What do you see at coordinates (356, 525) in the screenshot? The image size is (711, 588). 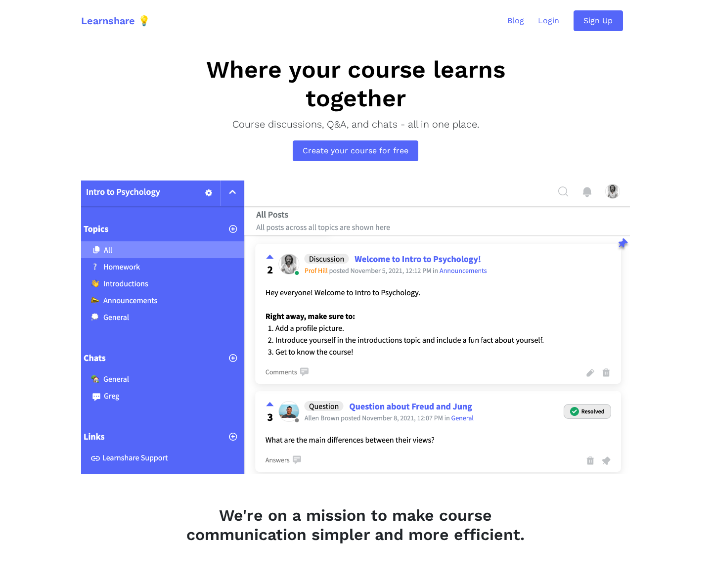 I see `h2: We're on a mission to make course communication simpler and more efficient.` at bounding box center [356, 525].